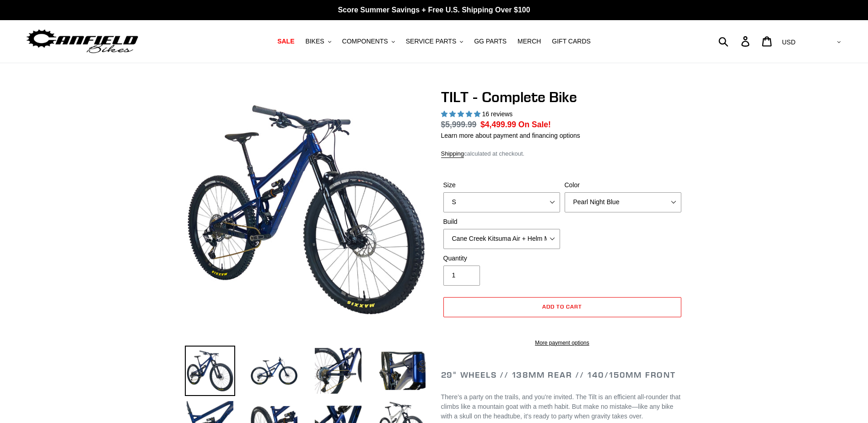 The height and width of the screenshot is (423, 868). Describe the element at coordinates (83, 41) in the screenshot. I see `img: Canfield Bikes` at that location.